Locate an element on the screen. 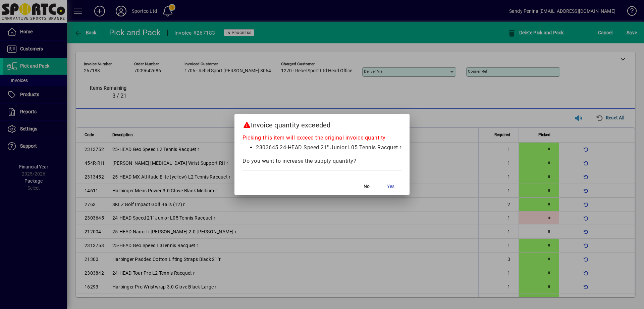  div: Do you want to increase the supply quantity? is located at coordinates (322, 161).